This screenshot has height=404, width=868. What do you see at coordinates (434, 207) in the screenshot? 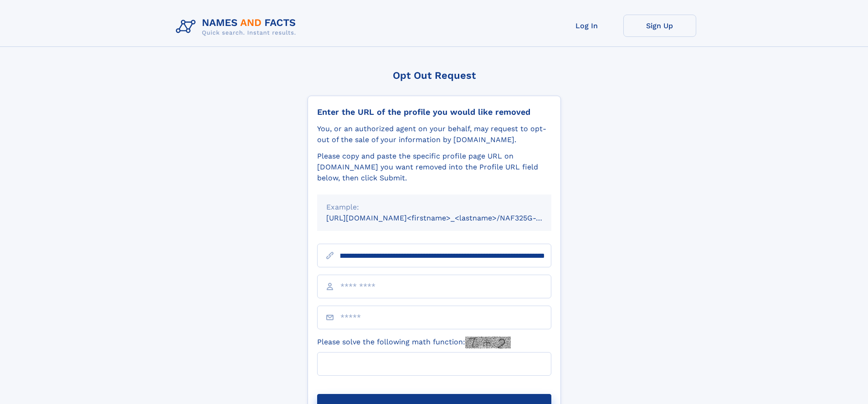
I see `div: Example:` at bounding box center [434, 207].